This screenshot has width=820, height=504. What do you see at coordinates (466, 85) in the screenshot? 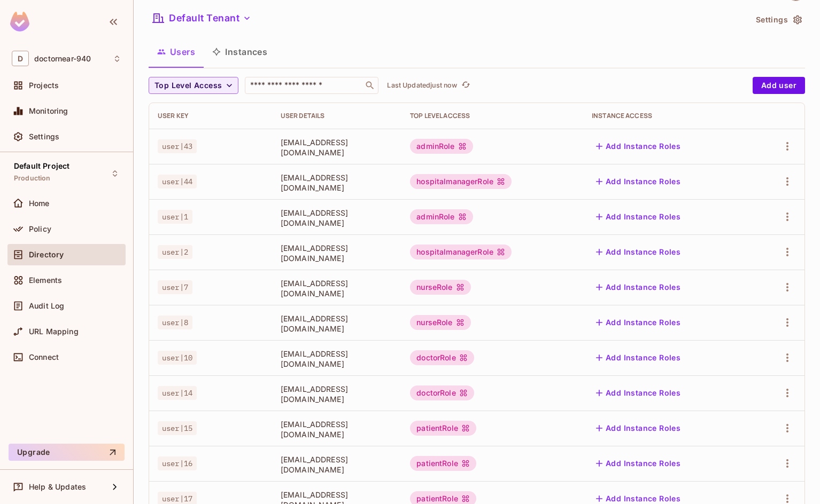
I see `button: refresh` at bounding box center [466, 85].